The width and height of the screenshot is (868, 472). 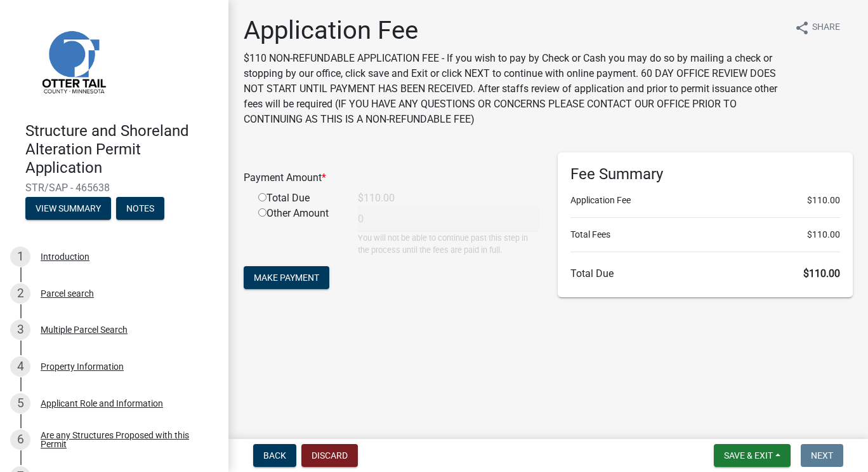 I want to click on button: View Summary, so click(x=68, y=208).